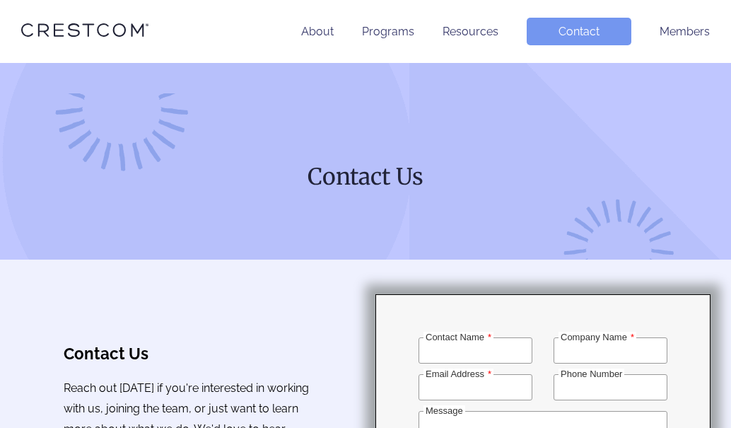 This screenshot has height=428, width=731. I want to click on label: Contact Name, so click(458, 337).